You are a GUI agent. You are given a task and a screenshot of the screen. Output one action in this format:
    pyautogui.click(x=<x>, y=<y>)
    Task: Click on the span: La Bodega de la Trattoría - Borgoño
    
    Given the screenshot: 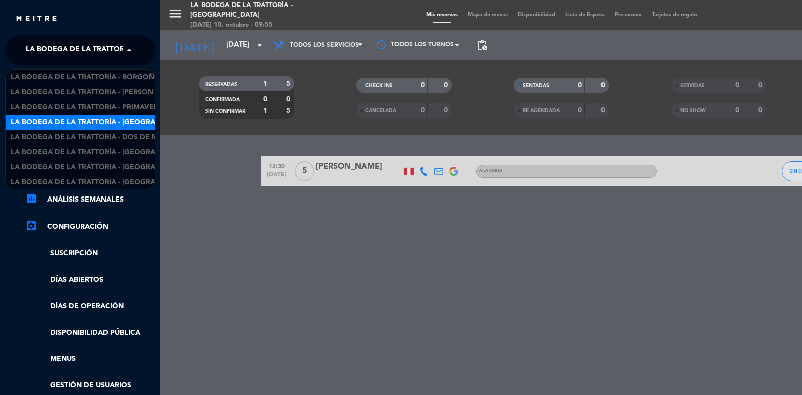 What is the action you would take?
    pyautogui.click(x=85, y=77)
    